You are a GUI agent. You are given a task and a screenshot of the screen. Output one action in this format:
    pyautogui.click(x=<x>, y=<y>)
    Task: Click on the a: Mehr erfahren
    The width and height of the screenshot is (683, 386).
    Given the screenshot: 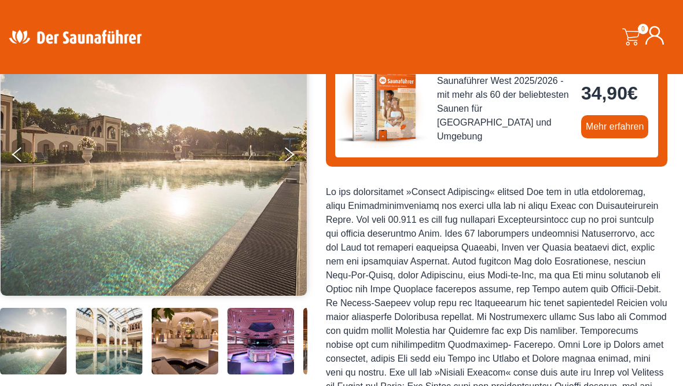 What is the action you would take?
    pyautogui.click(x=615, y=127)
    